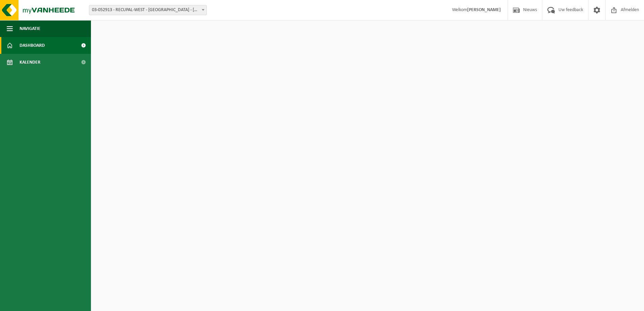 This screenshot has width=644, height=311. Describe the element at coordinates (32, 46) in the screenshot. I see `span: Dashboard` at that location.